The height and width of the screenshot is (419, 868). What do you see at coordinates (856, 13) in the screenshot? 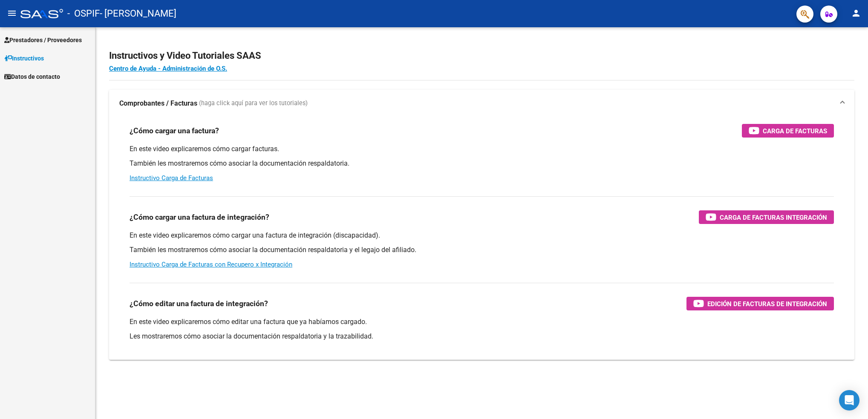
I see `mat-icon: person` at bounding box center [856, 13].